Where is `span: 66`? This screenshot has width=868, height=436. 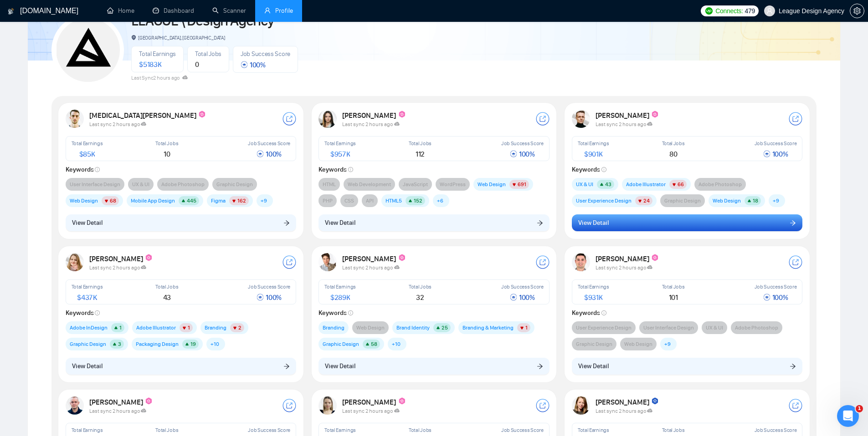 span: 66 is located at coordinates (681, 185).